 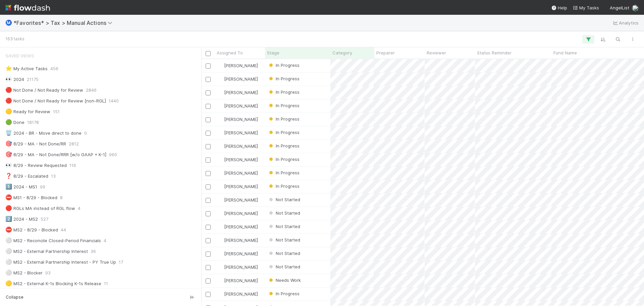 What do you see at coordinates (625, 23) in the screenshot?
I see `a: Analytics` at bounding box center [625, 23].